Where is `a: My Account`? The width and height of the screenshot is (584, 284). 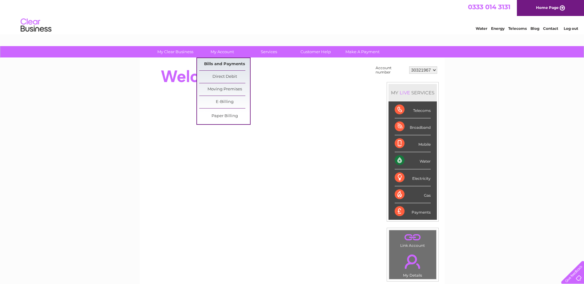
a: My Account is located at coordinates (222, 52).